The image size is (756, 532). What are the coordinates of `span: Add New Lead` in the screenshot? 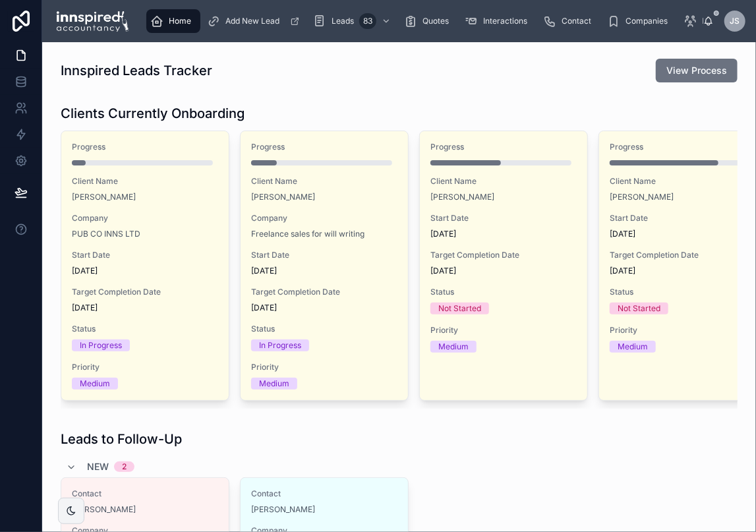 It's located at (253, 21).